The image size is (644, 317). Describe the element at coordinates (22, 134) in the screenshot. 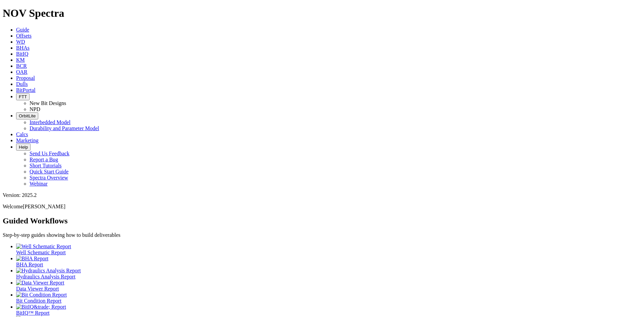

I see `span: Calcs` at that location.